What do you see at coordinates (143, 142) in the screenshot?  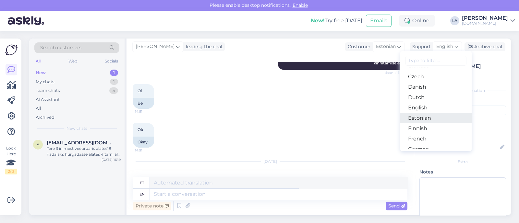 I see `div: Okay` at bounding box center [143, 142].